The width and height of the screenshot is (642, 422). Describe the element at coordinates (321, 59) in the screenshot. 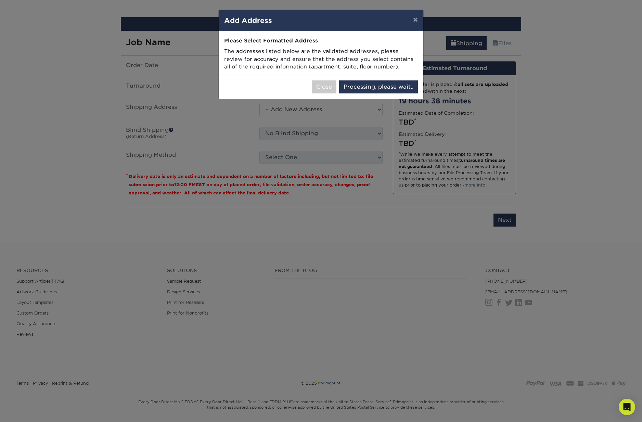

I see `p: The addresses listed below are the validated addresses, please review for accuracy and ensure tha...` at that location.